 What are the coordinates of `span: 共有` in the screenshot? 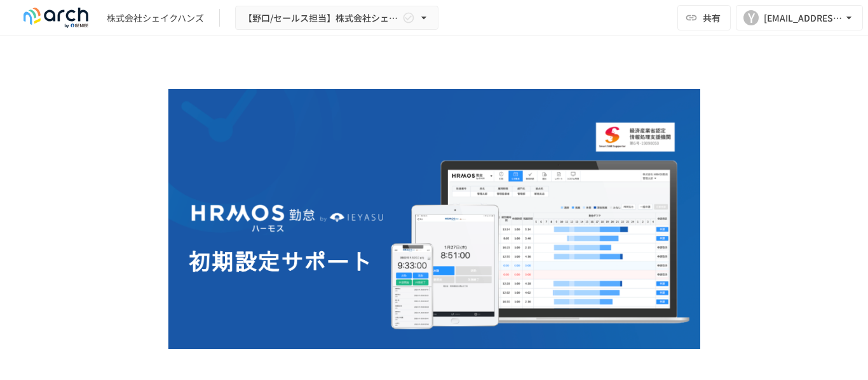 It's located at (712, 18).